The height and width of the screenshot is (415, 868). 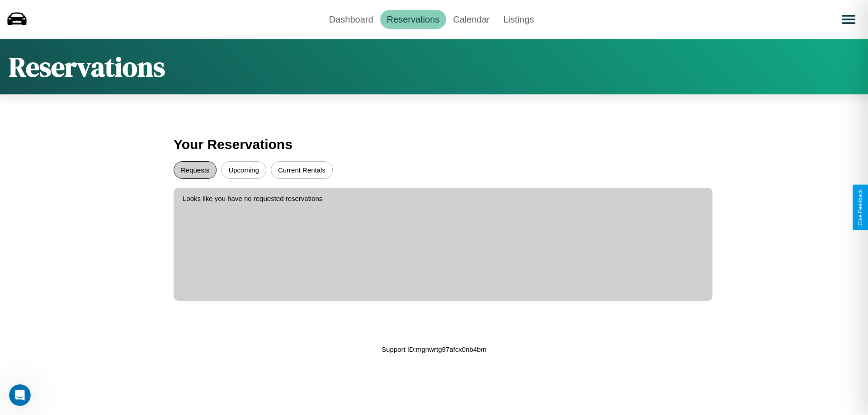 I want to click on a: Dashboard, so click(x=351, y=20).